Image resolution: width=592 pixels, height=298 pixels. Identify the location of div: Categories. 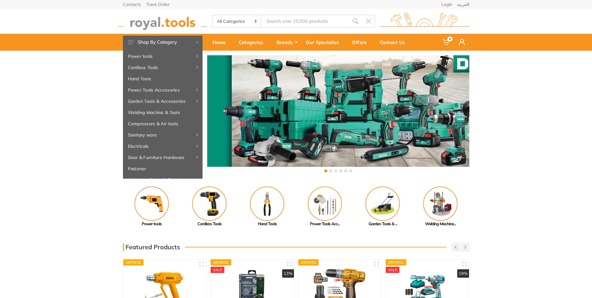
(253, 42).